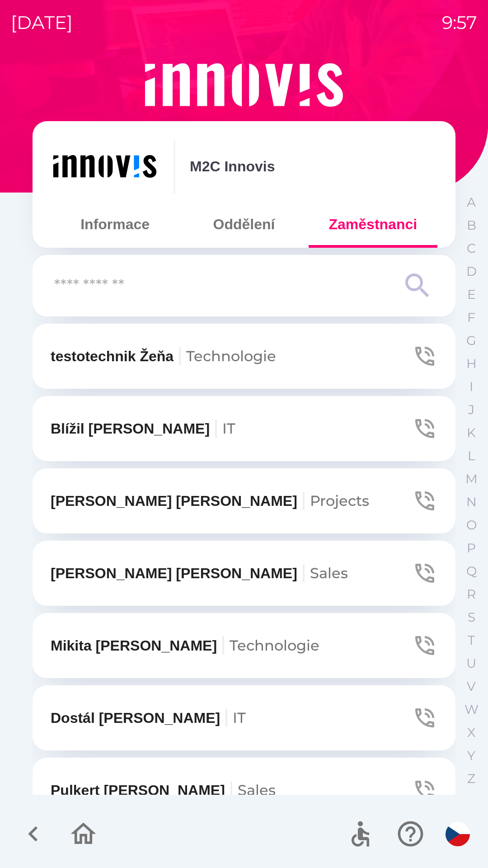 Image resolution: width=488 pixels, height=868 pixels. Describe the element at coordinates (373, 225) in the screenshot. I see `button: Zaměstnanci` at that location.